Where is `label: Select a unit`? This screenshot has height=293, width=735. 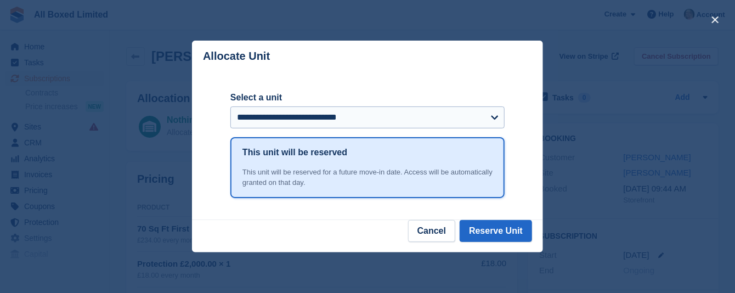 label: Select a unit is located at coordinates (368, 98).